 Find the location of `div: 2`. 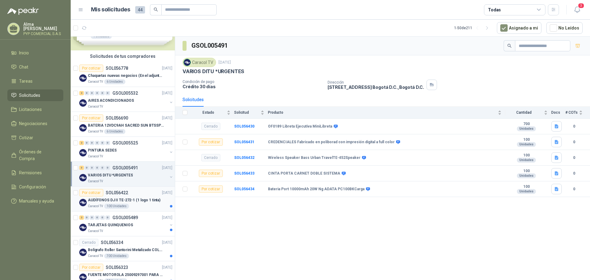

div: 2 is located at coordinates (82, 143).